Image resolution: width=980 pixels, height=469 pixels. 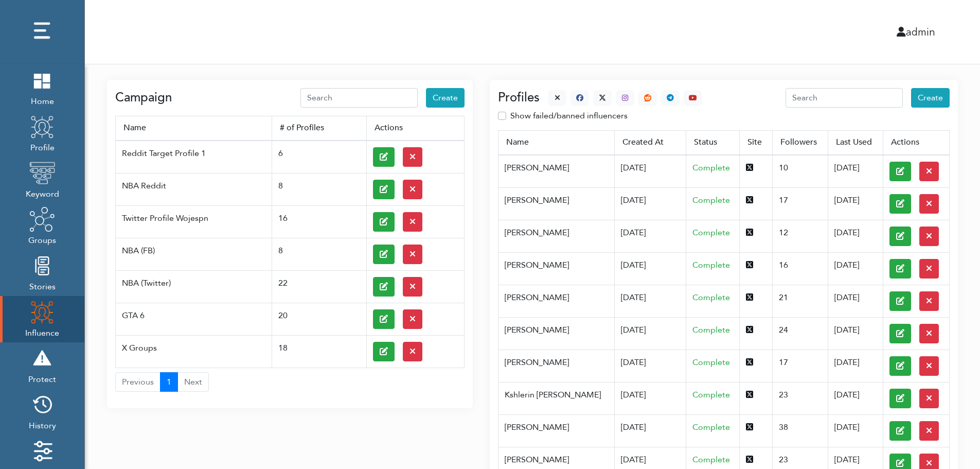 I want to click on img: settings.png, so click(x=42, y=451).